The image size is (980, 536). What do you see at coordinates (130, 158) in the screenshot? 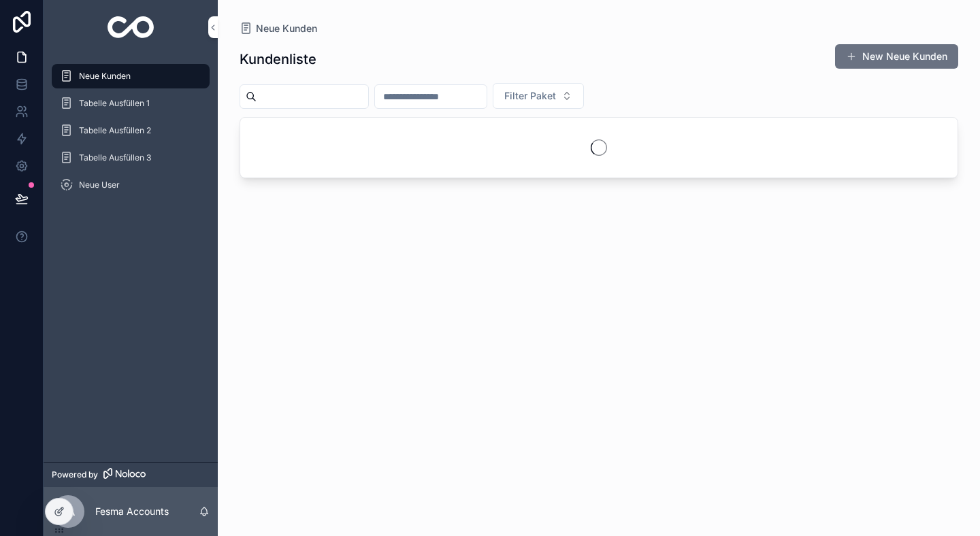
I see `a: Tabelle Ausfüllen 3` at bounding box center [130, 158].